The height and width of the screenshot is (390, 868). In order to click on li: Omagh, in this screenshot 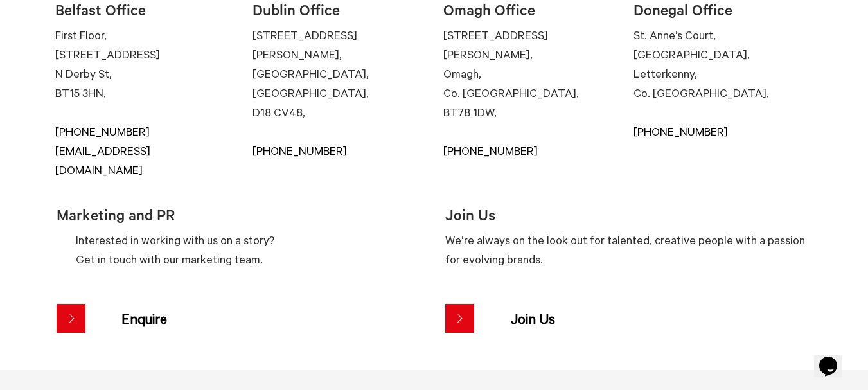, I will do `click(530, 74)`.